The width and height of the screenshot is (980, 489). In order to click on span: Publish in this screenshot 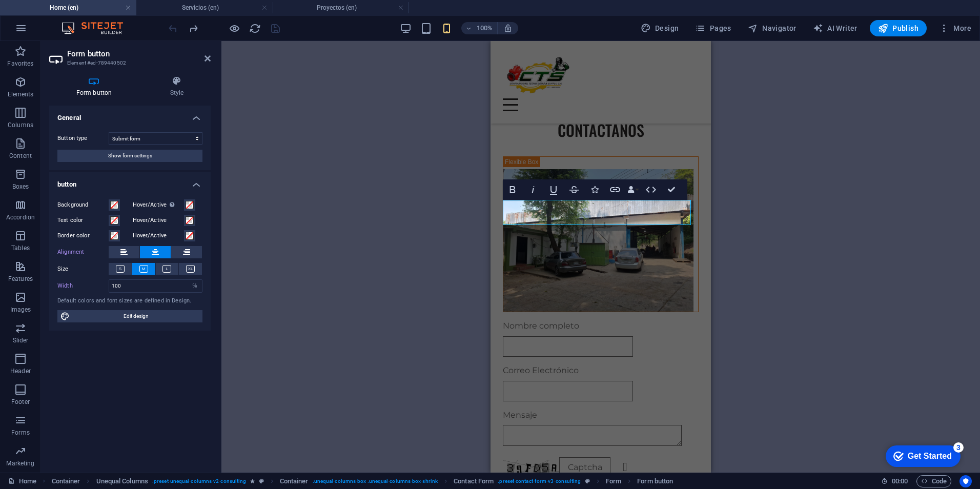, I will do `click(898, 28)`.